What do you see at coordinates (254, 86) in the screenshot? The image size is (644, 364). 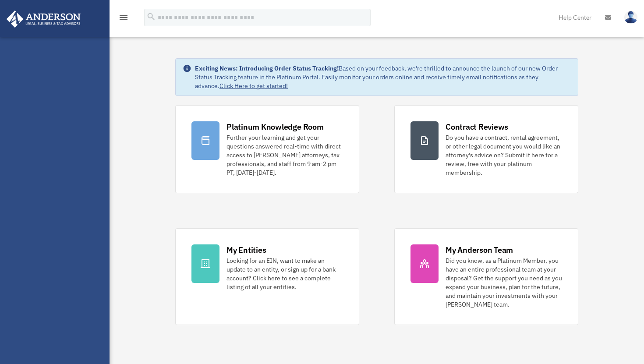 I see `a: Click Here to get started!` at bounding box center [254, 86].